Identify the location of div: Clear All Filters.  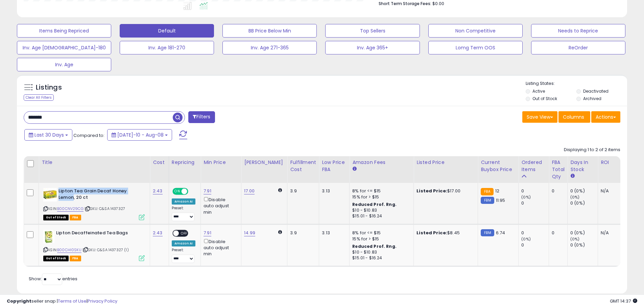
(39, 97).